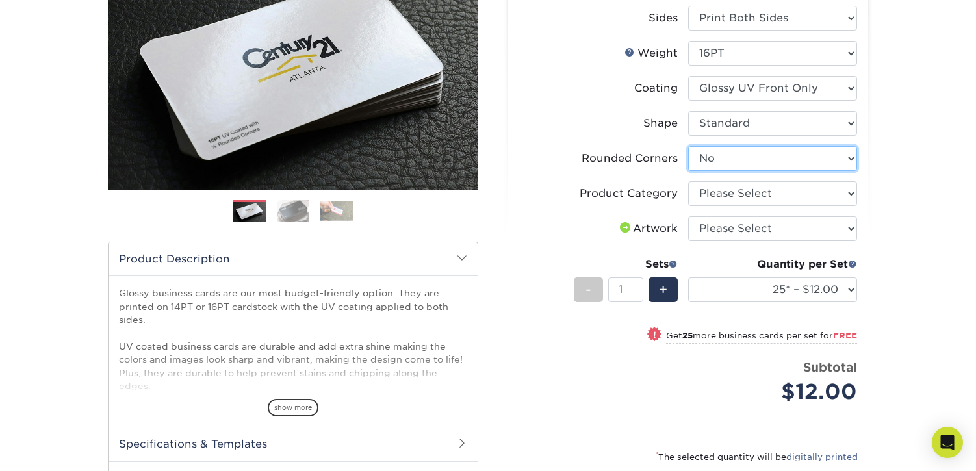 The width and height of the screenshot is (976, 471). What do you see at coordinates (630, 159) in the screenshot?
I see `div: Rounded Corners` at bounding box center [630, 159].